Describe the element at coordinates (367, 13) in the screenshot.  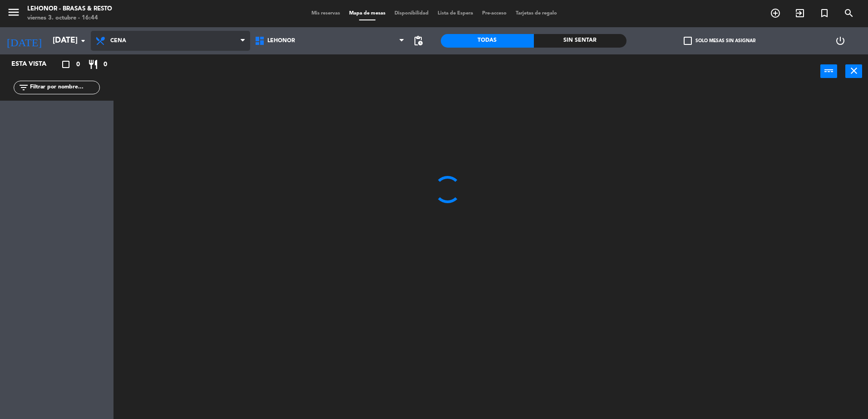
I see `span: Mapa de mesas` at that location.